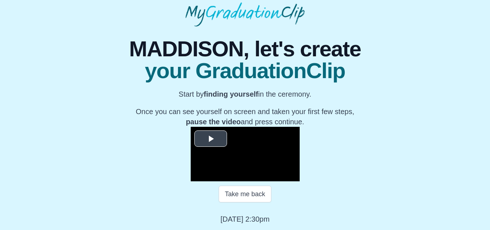  What do you see at coordinates (245, 71) in the screenshot?
I see `span: your GraduationClip` at bounding box center [245, 71].